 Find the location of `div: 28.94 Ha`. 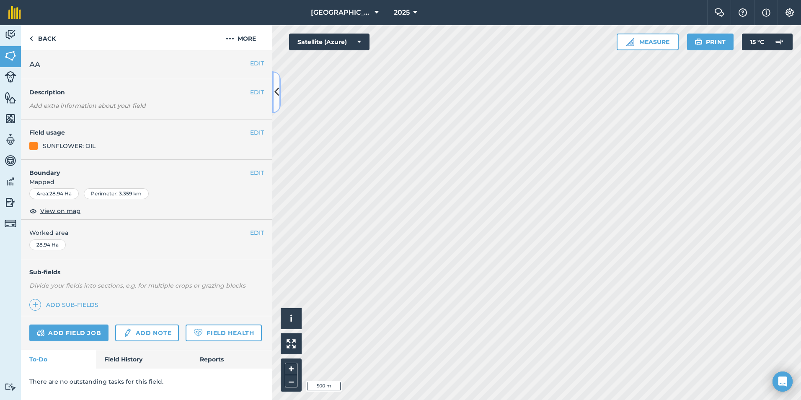

div: 28.94 Ha is located at coordinates (47, 245).